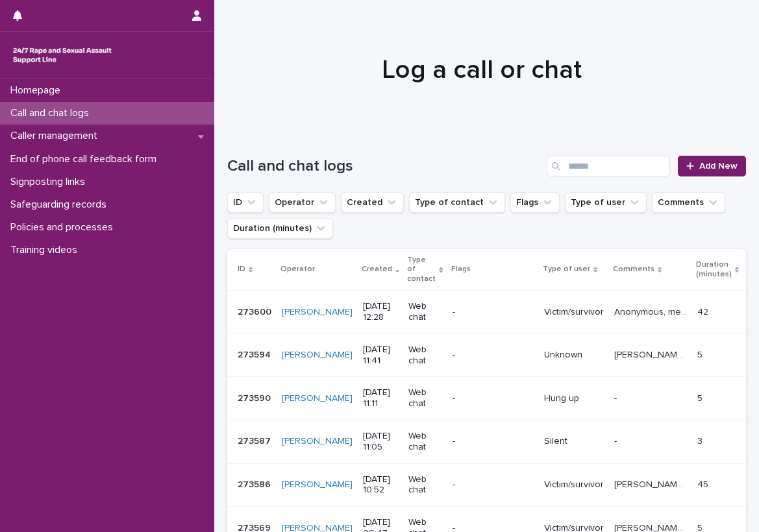 Image resolution: width=759 pixels, height=532 pixels. Describe the element at coordinates (652, 483) in the screenshot. I see `p: Justine, mentioned experiencing sexual violence and talked about the impacts, explored feelings a...` at that location.